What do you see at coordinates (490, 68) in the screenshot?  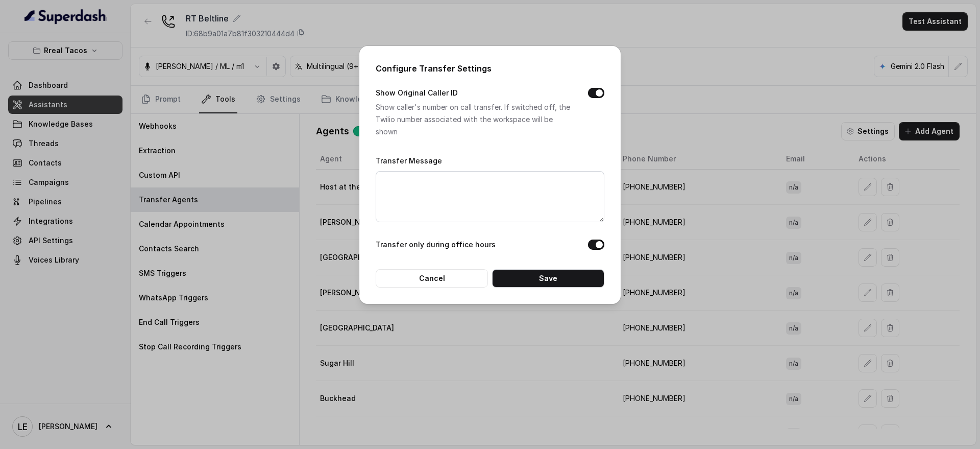 I see `h2: Configure Transfer Settings` at bounding box center [490, 68].